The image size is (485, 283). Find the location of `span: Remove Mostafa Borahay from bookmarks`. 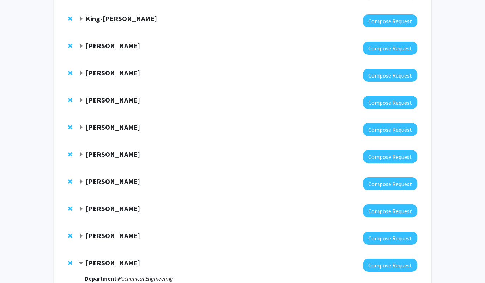

span: Remove Mostafa Borahay from bookmarks is located at coordinates (70, 127).